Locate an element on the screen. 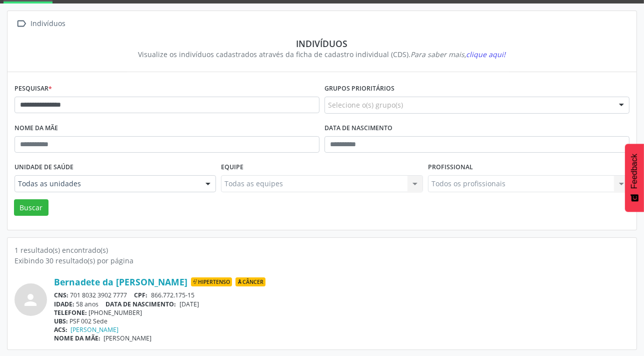 This screenshot has height=356, width=644. div: 701 8032 3902 7777 is located at coordinates (342, 295).